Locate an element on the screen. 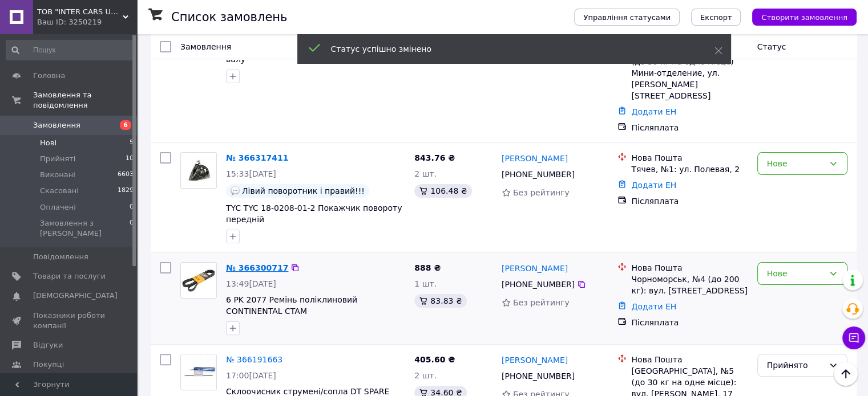  span: Замовлення та повідомлення is located at coordinates (85, 100).